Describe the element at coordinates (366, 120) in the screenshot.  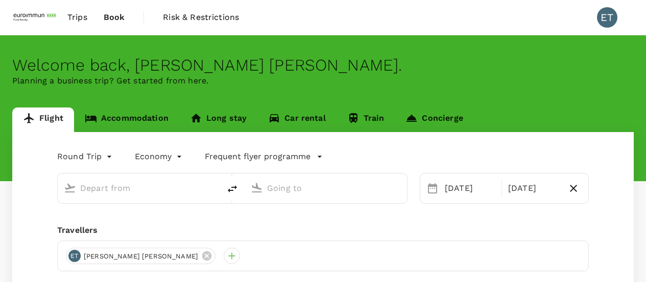
I see `a: Train` at that location.